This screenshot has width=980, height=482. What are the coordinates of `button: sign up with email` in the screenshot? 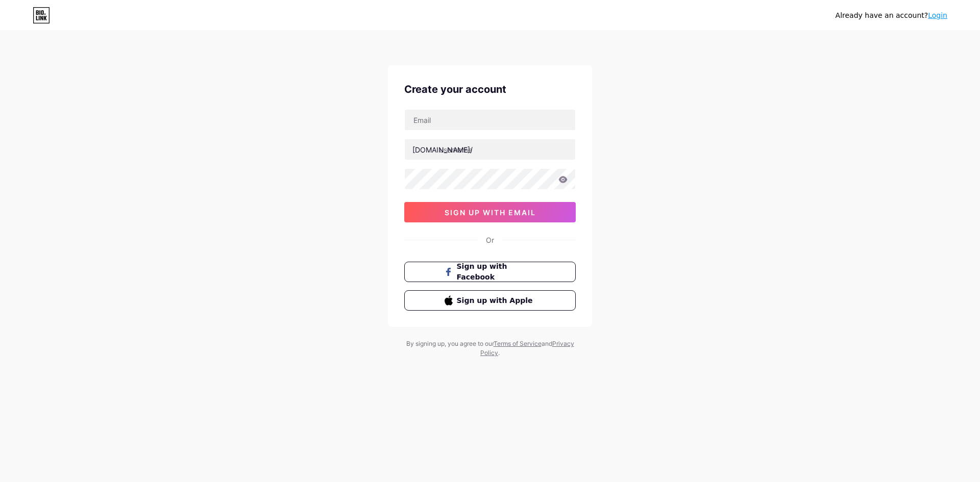 It's located at (490, 212).